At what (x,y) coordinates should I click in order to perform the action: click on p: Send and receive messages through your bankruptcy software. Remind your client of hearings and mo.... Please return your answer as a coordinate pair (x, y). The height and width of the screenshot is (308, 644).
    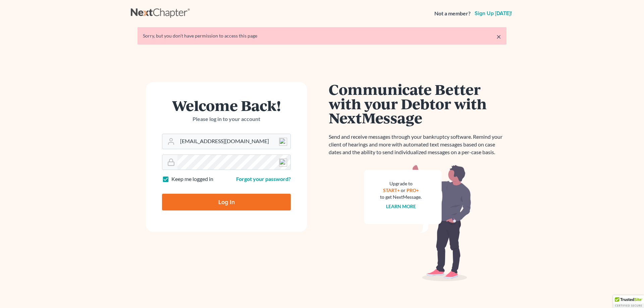
    Looking at the image, I should click on (418, 144).